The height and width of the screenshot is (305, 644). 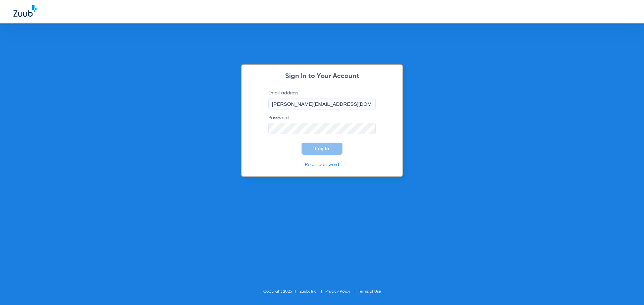 What do you see at coordinates (322, 100) in the screenshot?
I see `label: Email address` at bounding box center [322, 100].